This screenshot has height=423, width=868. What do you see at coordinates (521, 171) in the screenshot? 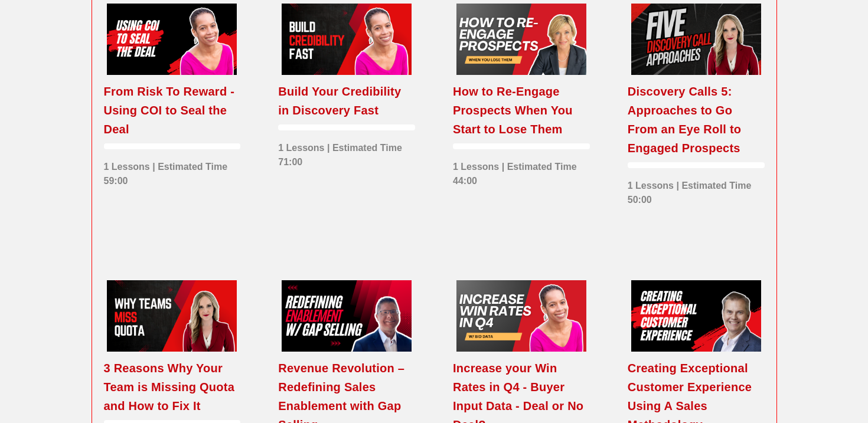
I see `div: 1 Lessons | Estimated Time 44:00` at bounding box center [521, 171].